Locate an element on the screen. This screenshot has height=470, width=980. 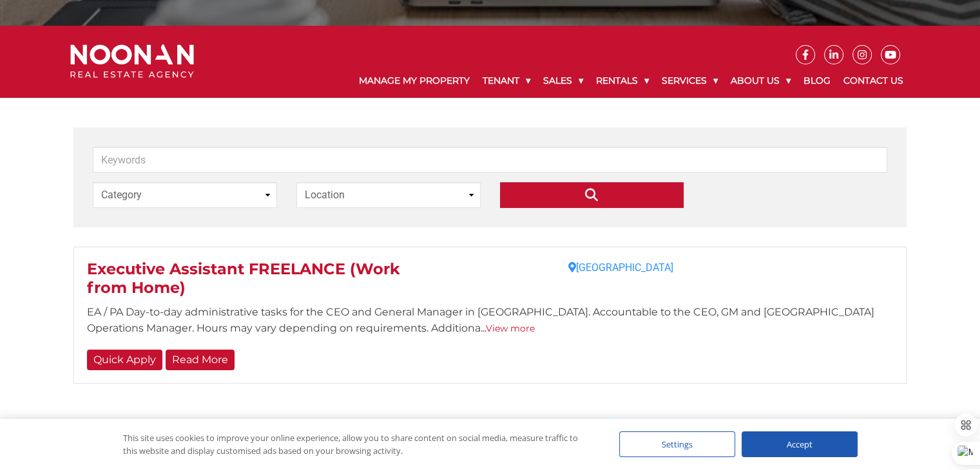
a: View more is located at coordinates (511, 328).